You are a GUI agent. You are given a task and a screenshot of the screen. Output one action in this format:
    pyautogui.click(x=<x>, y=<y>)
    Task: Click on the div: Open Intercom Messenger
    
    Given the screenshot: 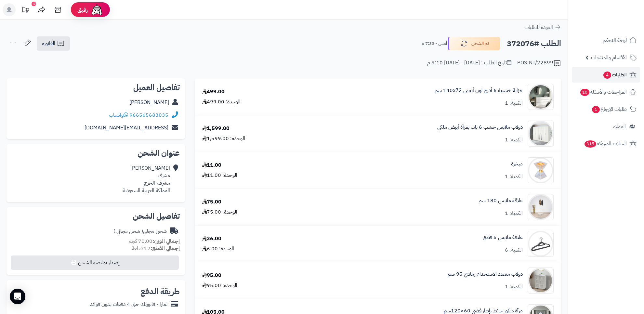 What is the action you would take?
    pyautogui.click(x=18, y=296)
    